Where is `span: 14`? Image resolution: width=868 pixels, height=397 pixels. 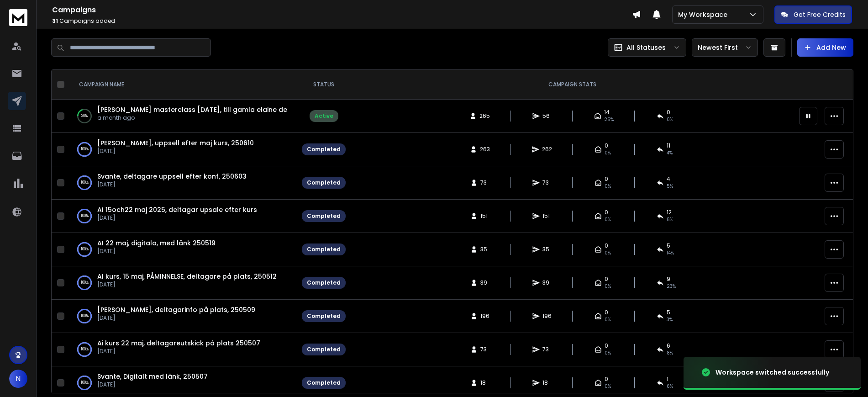 span: 14 is located at coordinates (607, 112).